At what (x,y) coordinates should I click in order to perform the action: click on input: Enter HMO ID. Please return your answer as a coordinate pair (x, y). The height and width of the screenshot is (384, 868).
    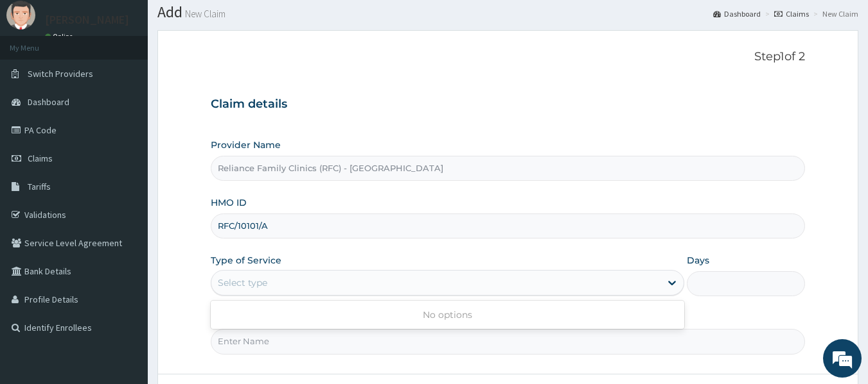
    Looking at the image, I should click on (508, 226).